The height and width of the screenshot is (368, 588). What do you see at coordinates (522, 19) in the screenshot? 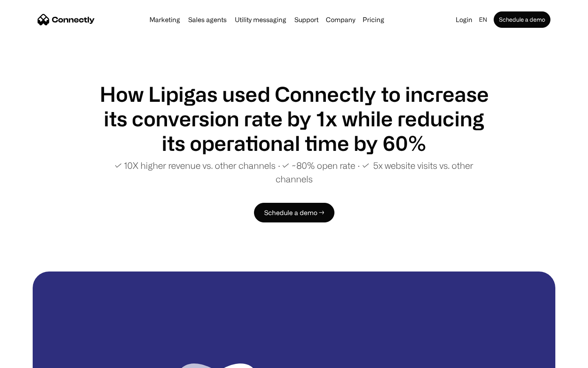
I see `a: Schedule a demo` at bounding box center [522, 19].